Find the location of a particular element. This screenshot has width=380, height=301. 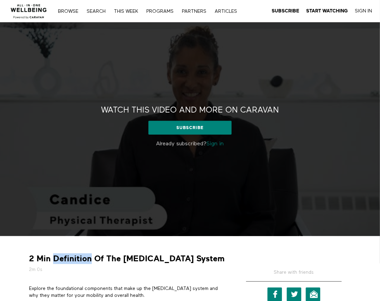

strong: Start Watching is located at coordinates (327, 11).